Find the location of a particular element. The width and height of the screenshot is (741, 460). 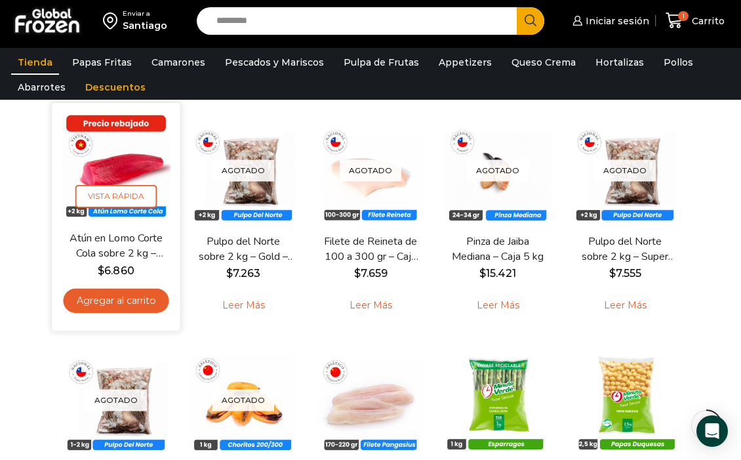

bdi: 6.860 is located at coordinates (115, 270).